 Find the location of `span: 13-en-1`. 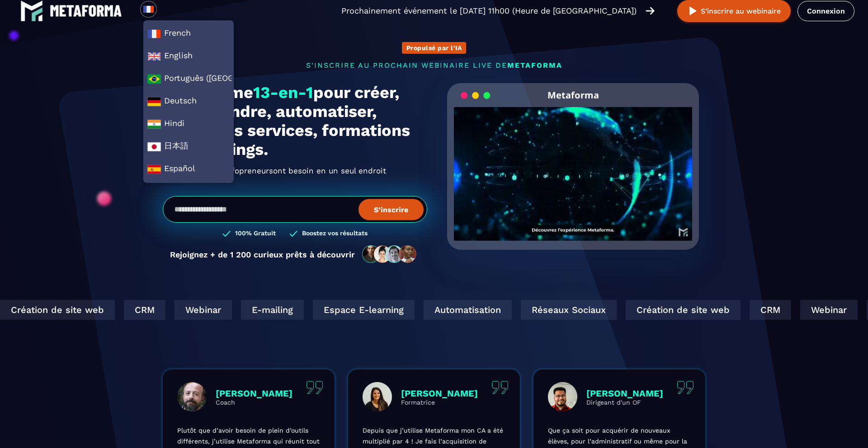

span: 13-en-1 is located at coordinates (283, 93).